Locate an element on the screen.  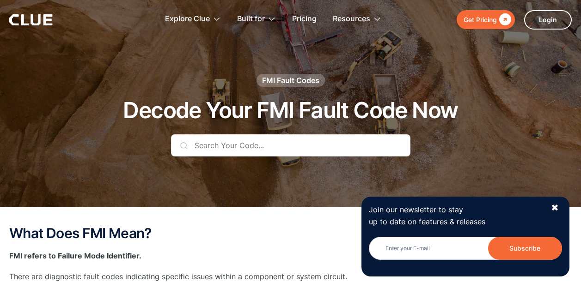
input: Subscribe is located at coordinates (525, 249).